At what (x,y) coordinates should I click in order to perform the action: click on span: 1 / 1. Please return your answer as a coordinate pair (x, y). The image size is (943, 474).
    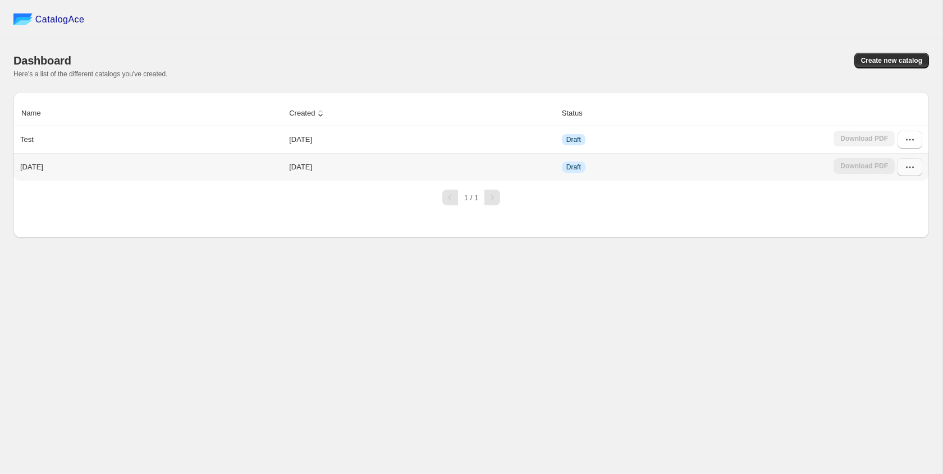
    Looking at the image, I should click on (471, 198).